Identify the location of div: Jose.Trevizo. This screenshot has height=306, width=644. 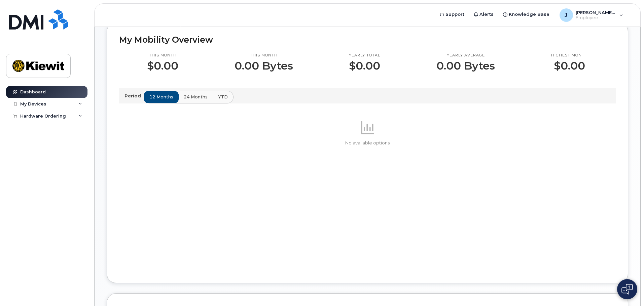
(591, 15).